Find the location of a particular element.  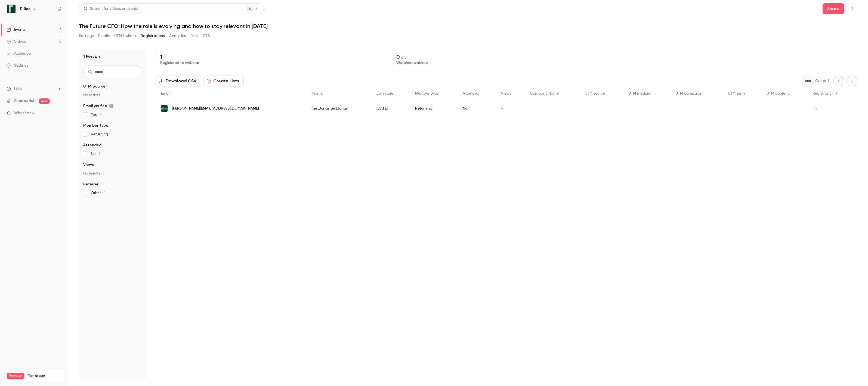

button: Emails is located at coordinates (104, 36).